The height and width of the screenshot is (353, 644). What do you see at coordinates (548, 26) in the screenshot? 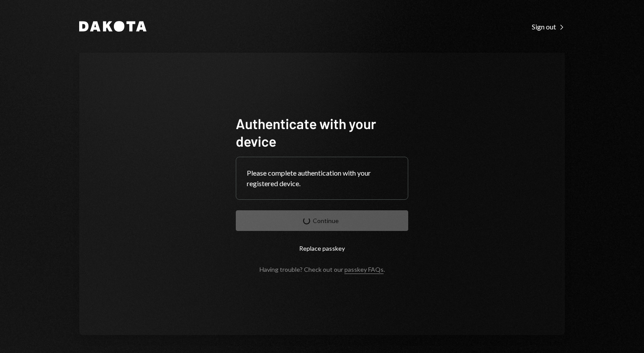
I see `a: Sign out` at bounding box center [548, 26].